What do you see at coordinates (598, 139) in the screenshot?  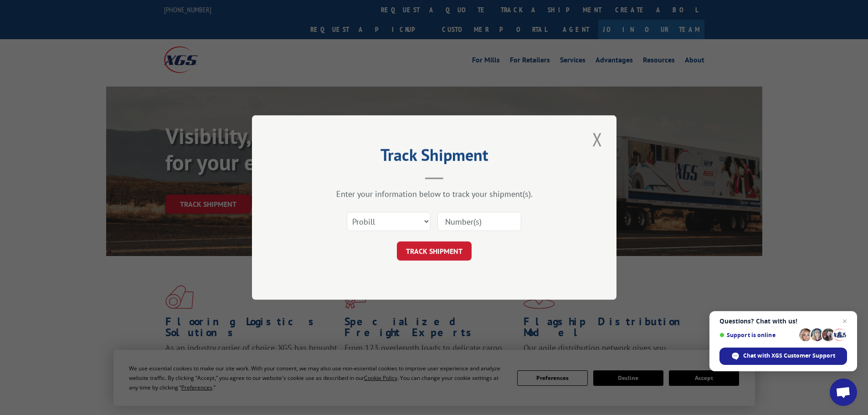 I see `button: Close modal` at bounding box center [598, 139].